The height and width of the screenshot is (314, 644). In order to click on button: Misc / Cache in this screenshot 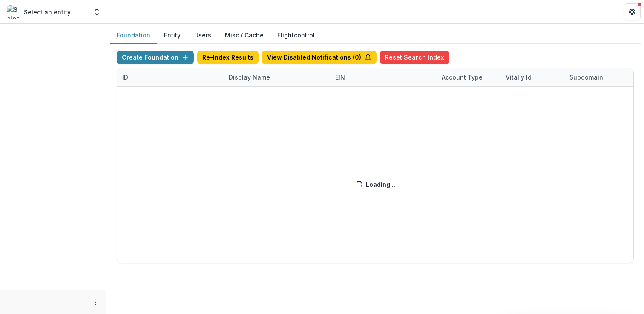, I will do `click(244, 35)`.